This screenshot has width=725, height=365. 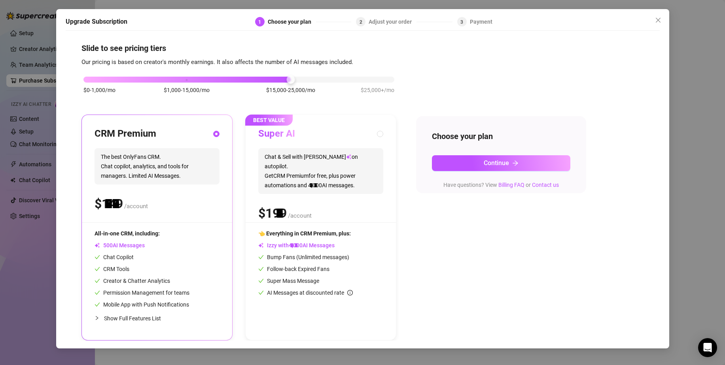 What do you see at coordinates (269, 120) in the screenshot?
I see `span: BEST VALUE` at bounding box center [269, 120].